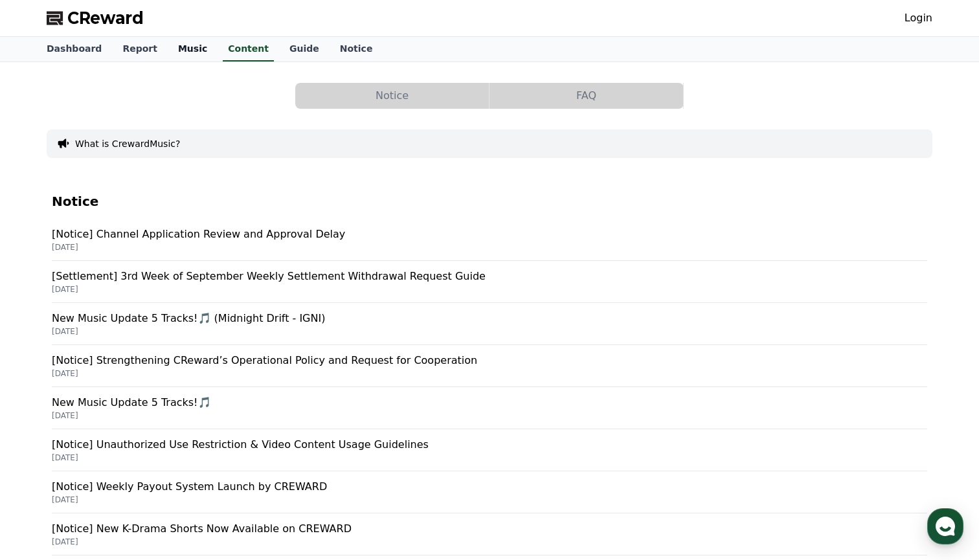  I want to click on p: [Notice] New K-Drama Shorts Now Available on CREWARD, so click(490, 529).